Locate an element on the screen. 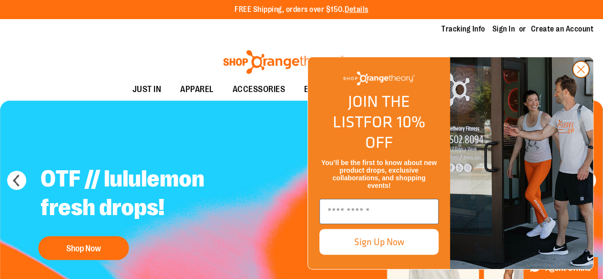 The height and width of the screenshot is (279, 603). a: Sign In is located at coordinates (504, 29).